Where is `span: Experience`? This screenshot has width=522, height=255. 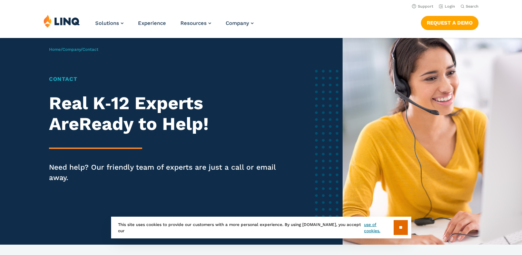 span: Experience is located at coordinates (152, 23).